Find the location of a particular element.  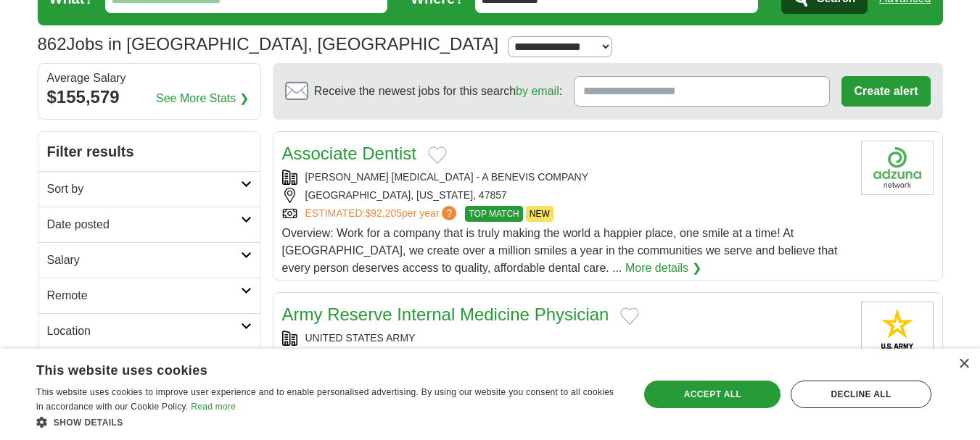

a: by email is located at coordinates (537, 90).